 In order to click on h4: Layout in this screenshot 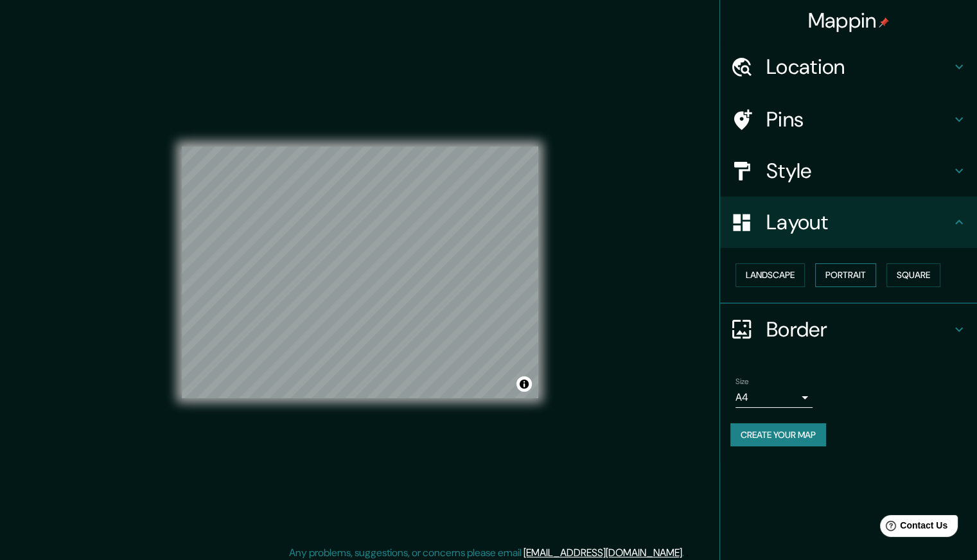, I will do `click(859, 222)`.